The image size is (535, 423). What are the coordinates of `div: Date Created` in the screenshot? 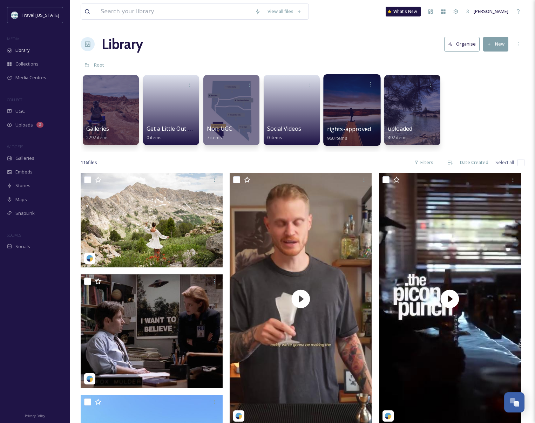 It's located at (474, 162).